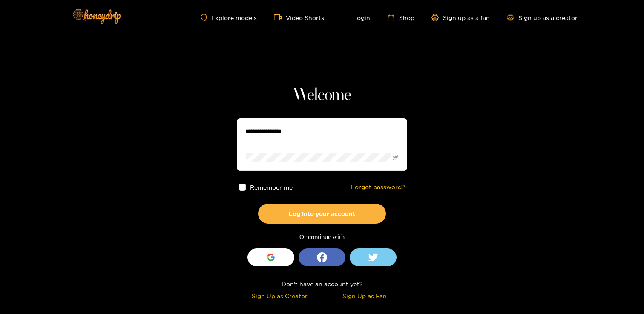 The height and width of the screenshot is (314, 644). What do you see at coordinates (355, 17) in the screenshot?
I see `a: Login` at bounding box center [355, 17].